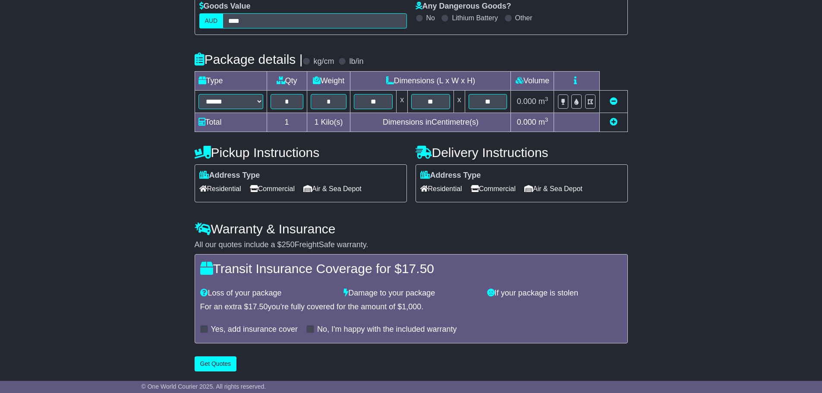 The width and height of the screenshot is (822, 393). Describe the element at coordinates (524, 18) in the screenshot. I see `label: Other` at that location.